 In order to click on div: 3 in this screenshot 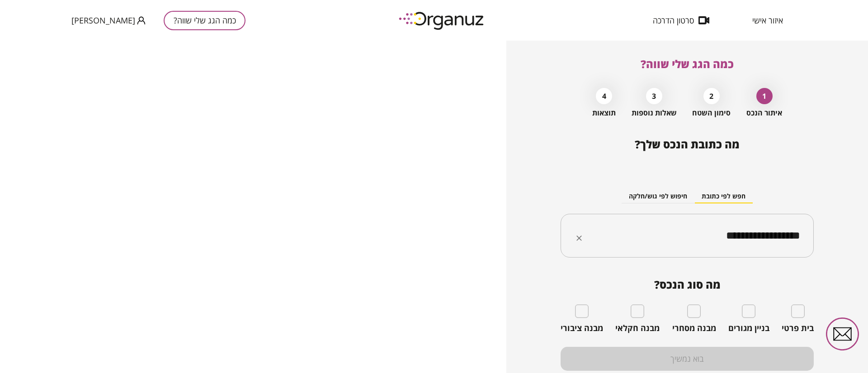, I will do `click(654, 96)`.